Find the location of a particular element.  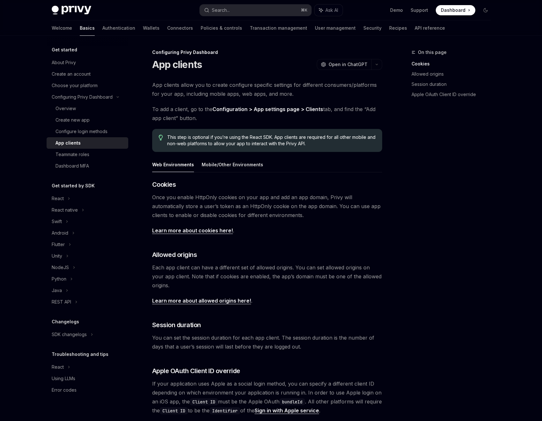

button: Mobile/Other Environments is located at coordinates (232, 164).